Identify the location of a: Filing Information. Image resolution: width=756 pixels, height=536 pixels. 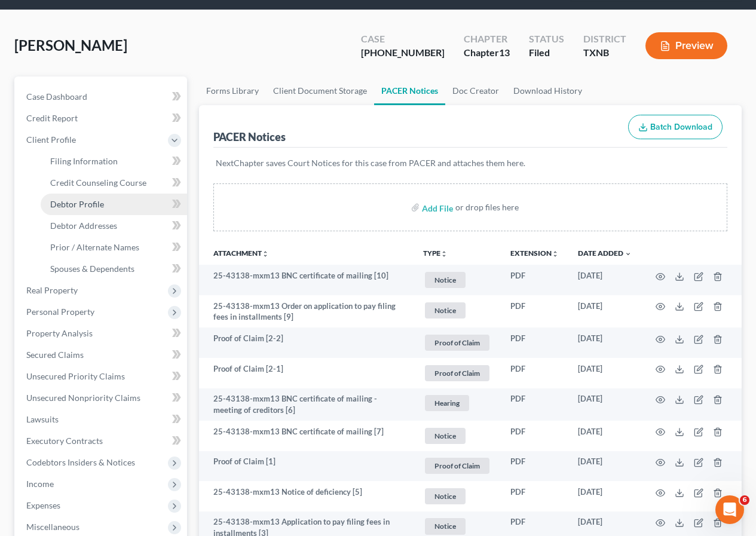
(113, 161).